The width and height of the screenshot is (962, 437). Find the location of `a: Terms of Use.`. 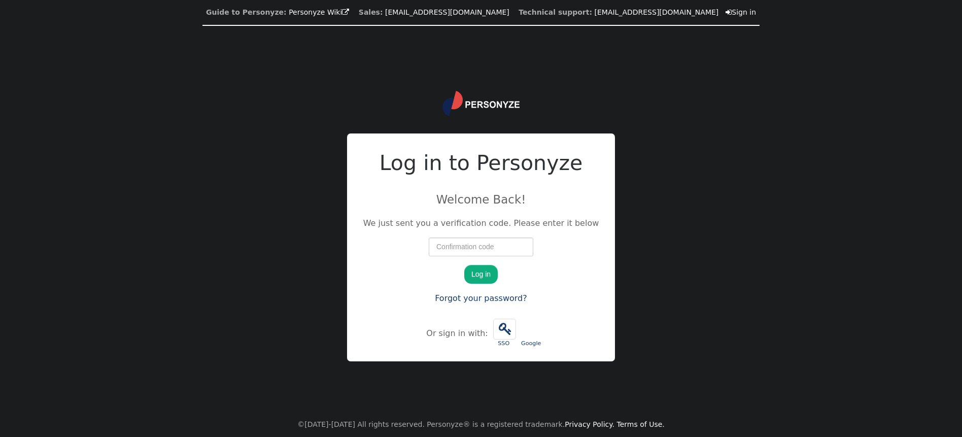

a: Terms of Use. is located at coordinates (641, 424).